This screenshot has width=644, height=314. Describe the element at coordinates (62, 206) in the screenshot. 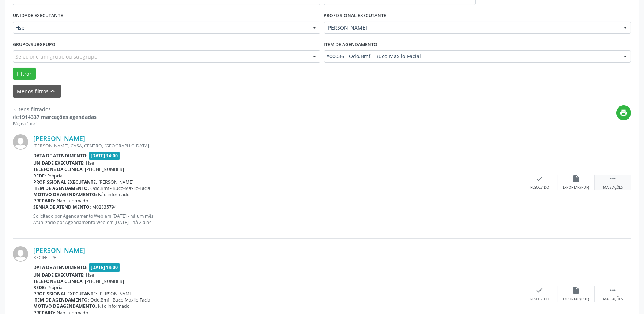

I see `b: Senha de atendimento:` at that location.